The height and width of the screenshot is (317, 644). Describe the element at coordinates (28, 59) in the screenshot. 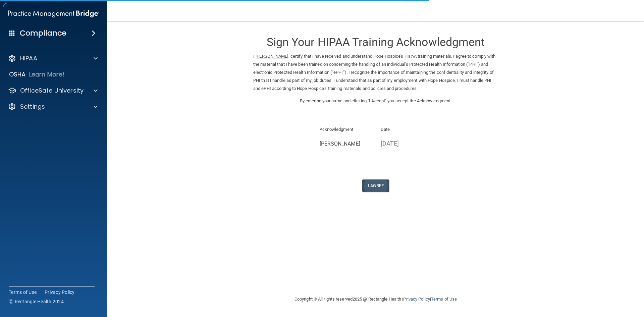

I see `p: HIPAA` at that location.